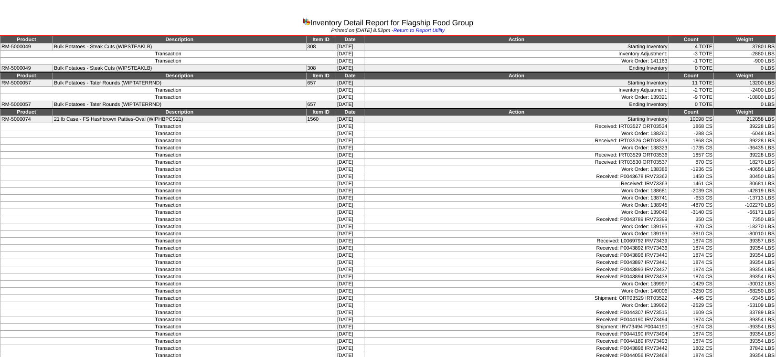 This screenshot has height=357, width=776. Describe the element at coordinates (744, 305) in the screenshot. I see `td: -53109 LBS` at that location.